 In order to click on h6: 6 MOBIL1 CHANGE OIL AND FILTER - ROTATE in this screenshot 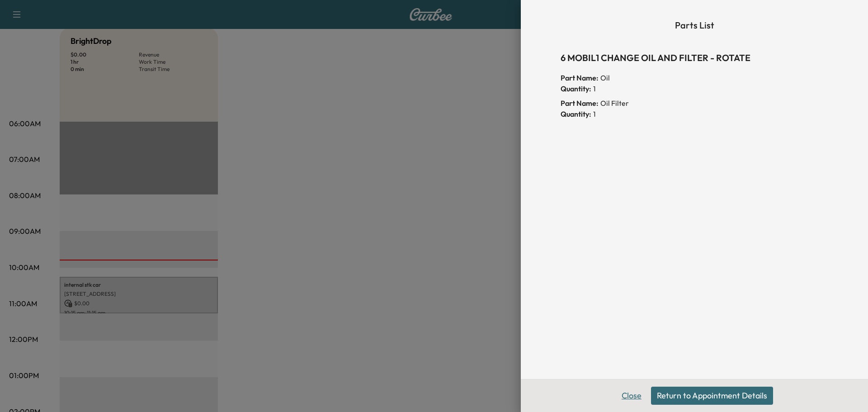, I will do `click(694, 58)`.